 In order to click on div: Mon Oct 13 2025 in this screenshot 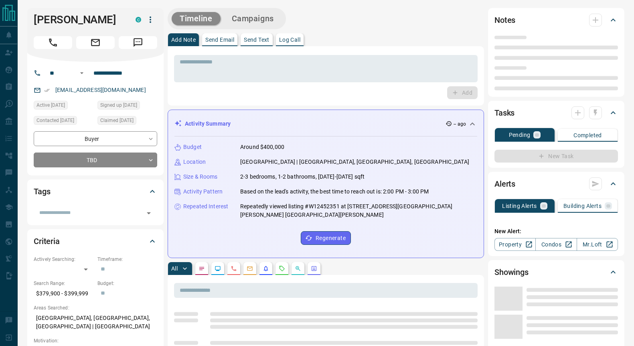, I will do `click(127, 122)`.